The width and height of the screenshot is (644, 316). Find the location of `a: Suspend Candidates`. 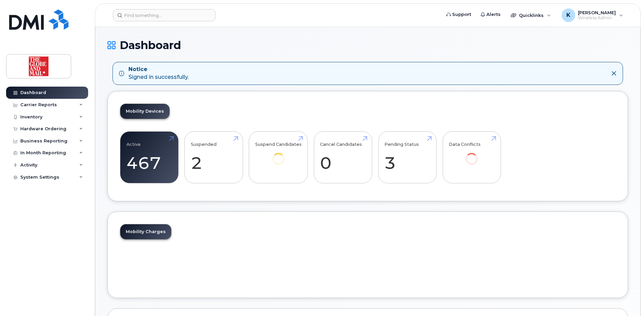

a: Suspend Candidates is located at coordinates (279, 154).